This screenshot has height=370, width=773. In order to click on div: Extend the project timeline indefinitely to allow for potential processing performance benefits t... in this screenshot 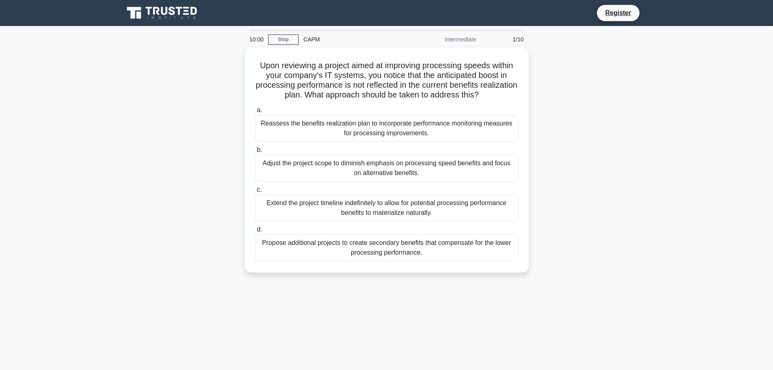, I will do `click(387, 208)`.